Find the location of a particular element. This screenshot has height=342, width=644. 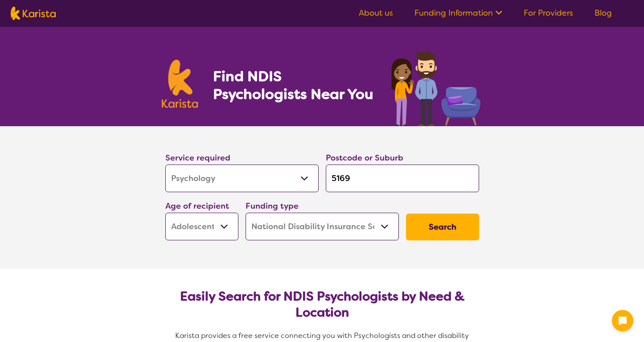

a: Blog is located at coordinates (603, 13).